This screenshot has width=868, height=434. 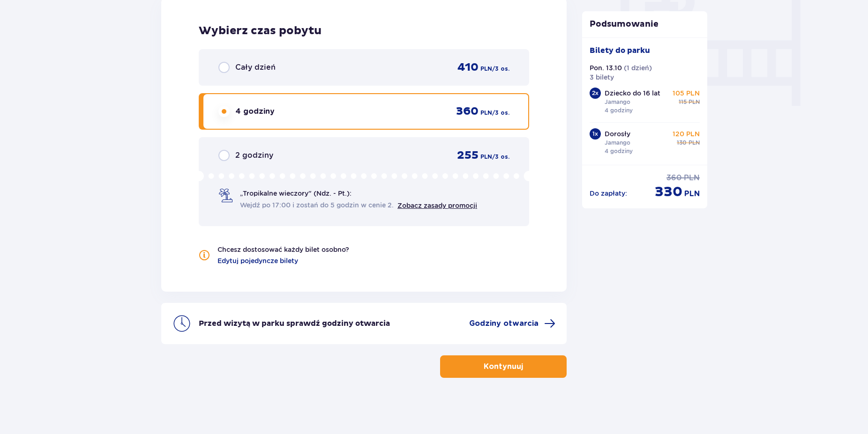 What do you see at coordinates (608, 194) in the screenshot?
I see `p: Do zapłaty :` at bounding box center [608, 194].